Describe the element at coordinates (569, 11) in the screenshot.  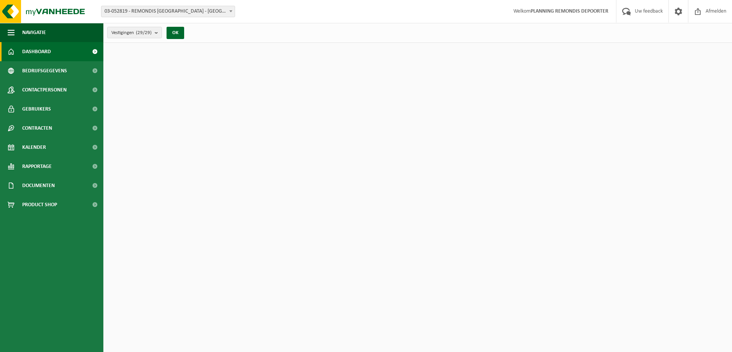
I see `strong: PLANNING REMONDIS DEPOORTER` at that location.